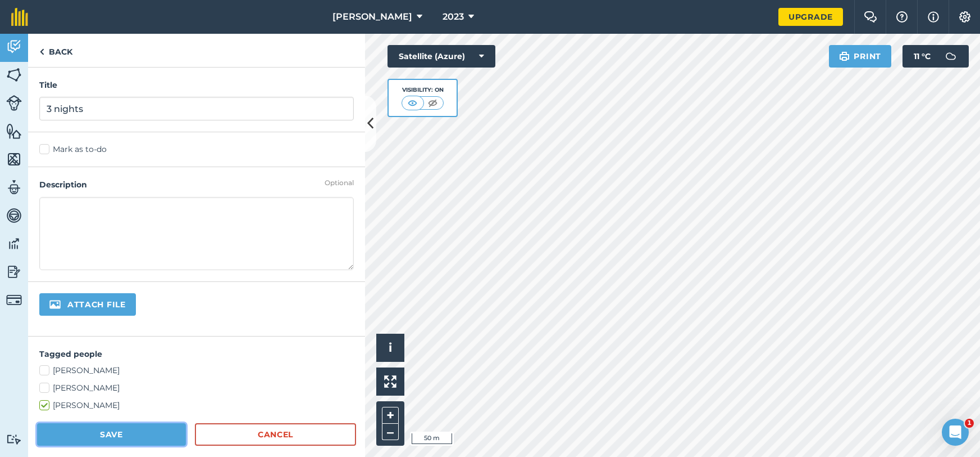  What do you see at coordinates (811, 17) in the screenshot?
I see `a: Upgrade` at bounding box center [811, 17].